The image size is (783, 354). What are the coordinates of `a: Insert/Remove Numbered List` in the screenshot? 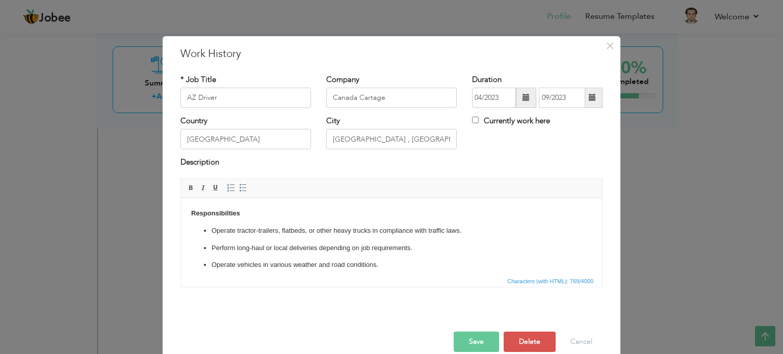 It's located at (231, 188).